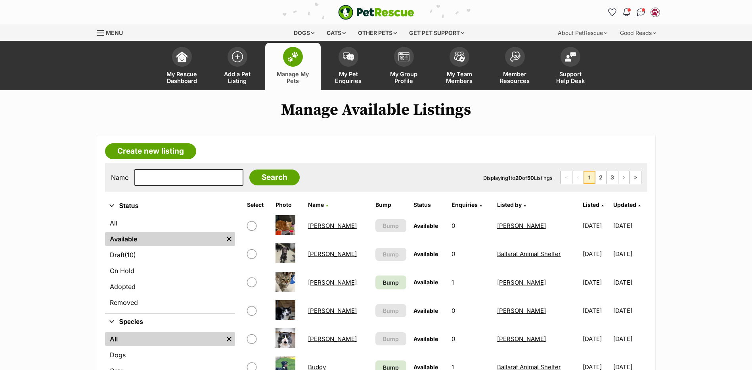  Describe the element at coordinates (170, 271) in the screenshot. I see `a: On Hold` at that location.